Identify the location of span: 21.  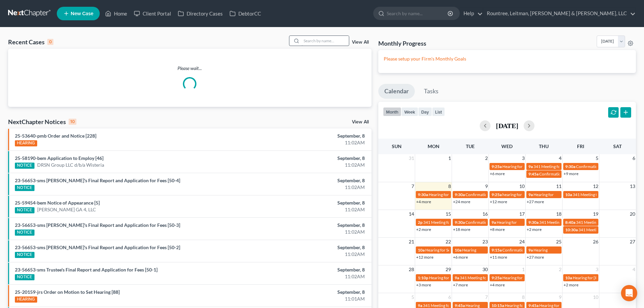
(412, 242).